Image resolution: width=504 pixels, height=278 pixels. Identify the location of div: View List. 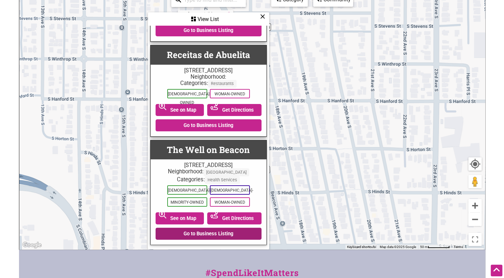
(208, 19).